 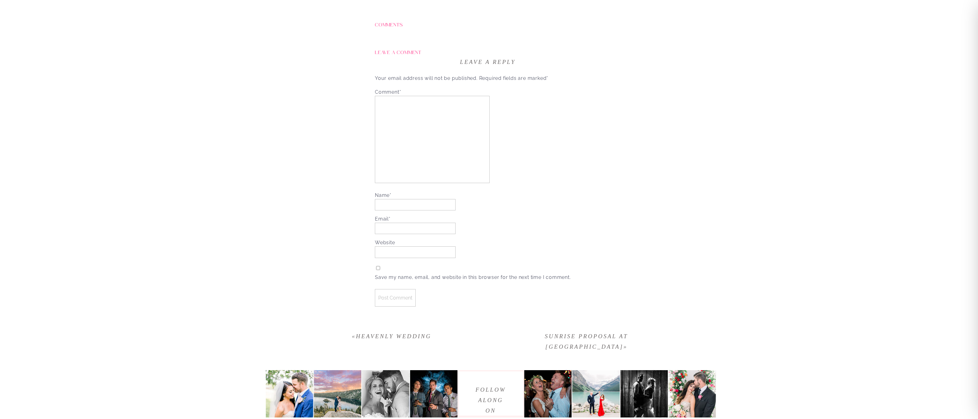 I want to click on span: Required fields are marked, so click(x=514, y=78).